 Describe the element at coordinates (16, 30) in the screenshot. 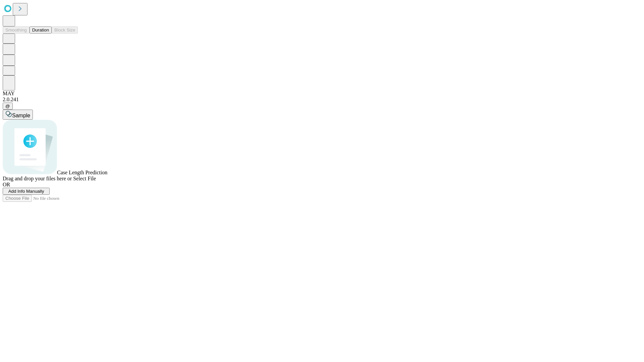

I see `button: Smoothing` at that location.